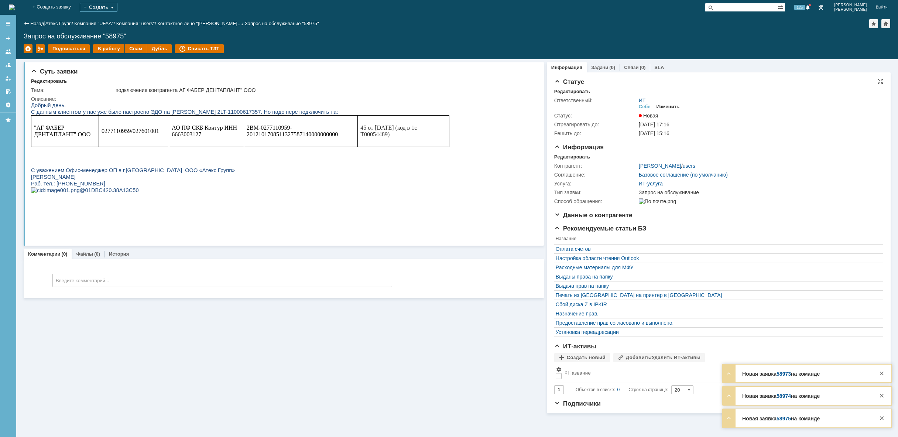 Image resolution: width=898 pixels, height=437 pixels. I want to click on div: Предоставление прав согласовано и выполнено., so click(717, 323).